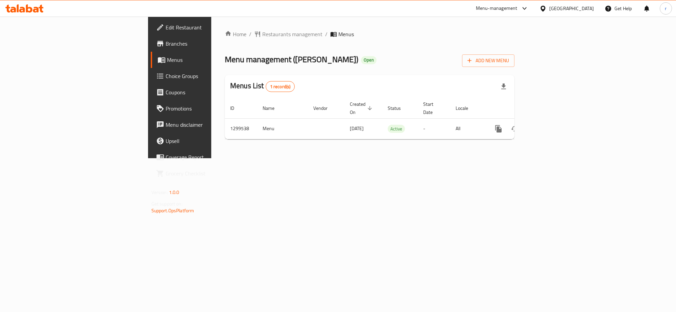 The image size is (676, 312). I want to click on a: Support.OpsPlatform, so click(173, 211).